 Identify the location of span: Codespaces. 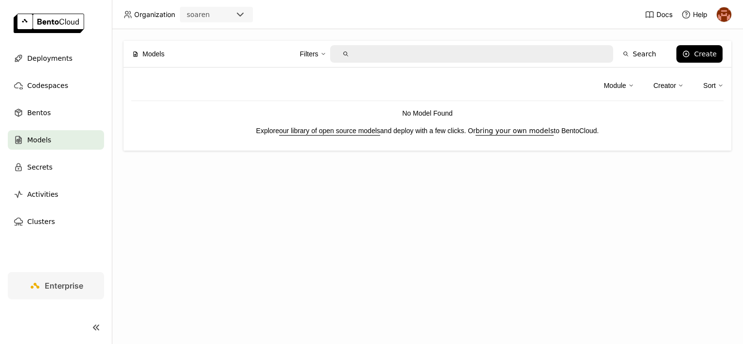
(48, 86).